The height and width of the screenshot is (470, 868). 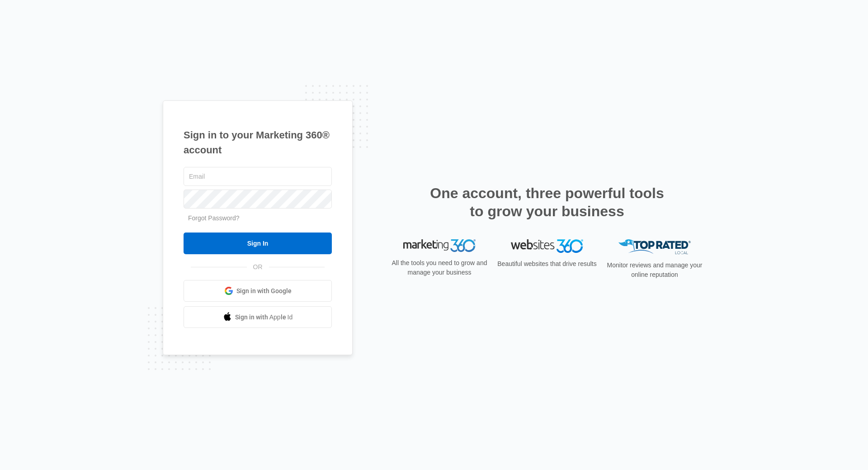 I want to click on img: Websites 360, so click(x=547, y=245).